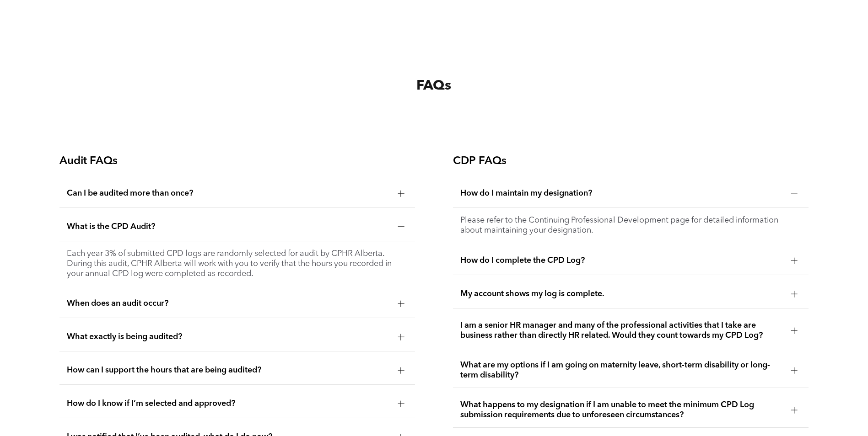 This screenshot has height=436, width=868. I want to click on p: Please refer to the Continuing Professional Development page for detailed information about maint..., so click(631, 225).